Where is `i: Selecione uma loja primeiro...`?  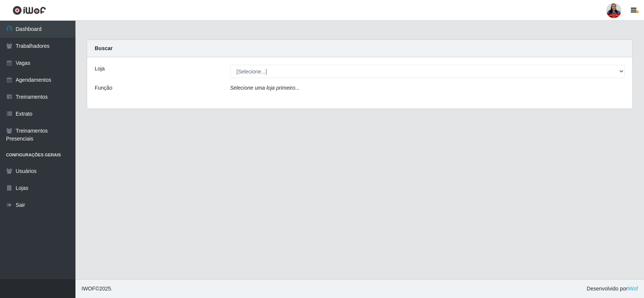
i: Selecione uma loja primeiro... is located at coordinates (265, 88).